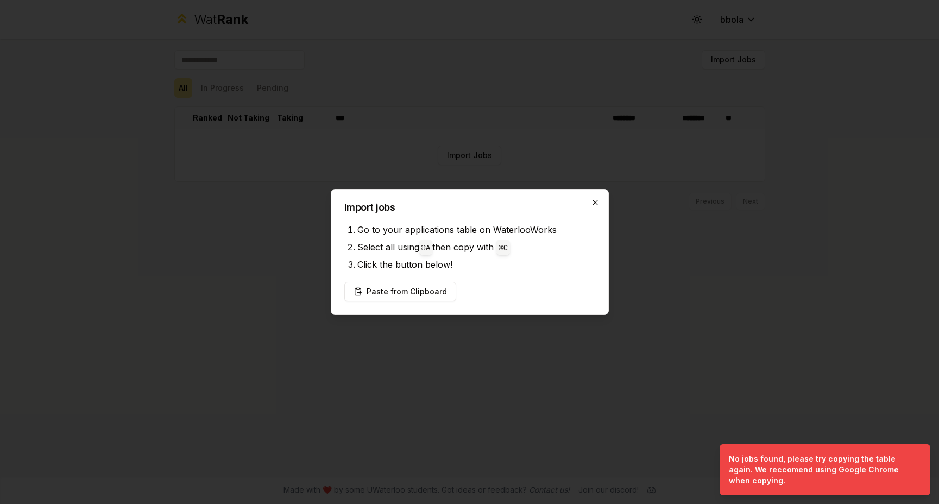  What do you see at coordinates (426, 248) in the screenshot?
I see `code: ⌘ A` at bounding box center [426, 248].